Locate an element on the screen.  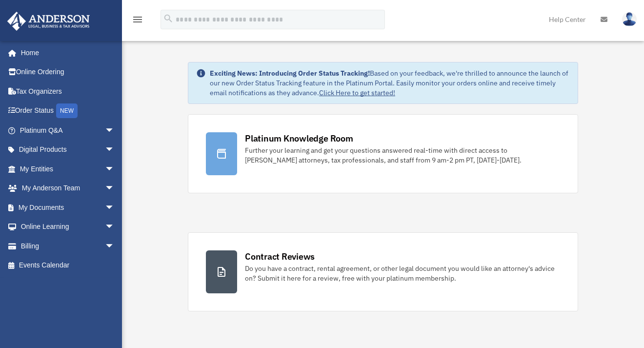
i: menu is located at coordinates (138, 20).